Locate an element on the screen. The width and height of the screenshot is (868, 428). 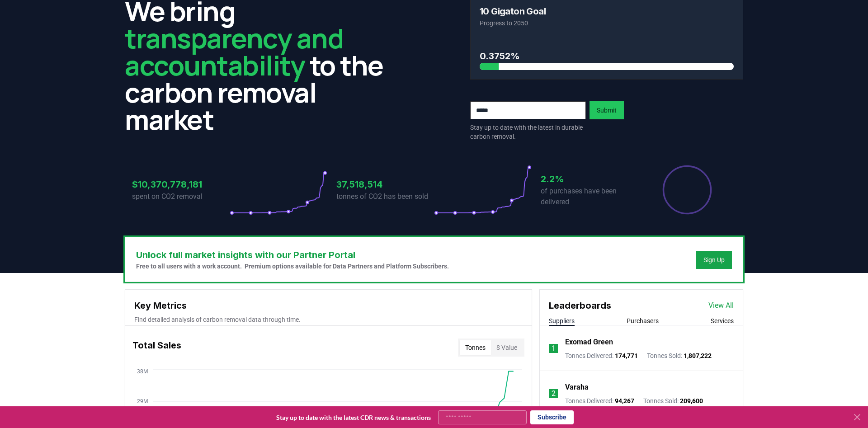
p: Varaha is located at coordinates (577, 387).